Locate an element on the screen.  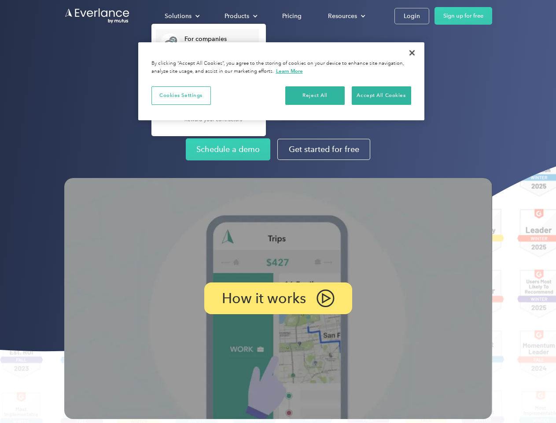
div: Privacy is located at coordinates (281, 81).